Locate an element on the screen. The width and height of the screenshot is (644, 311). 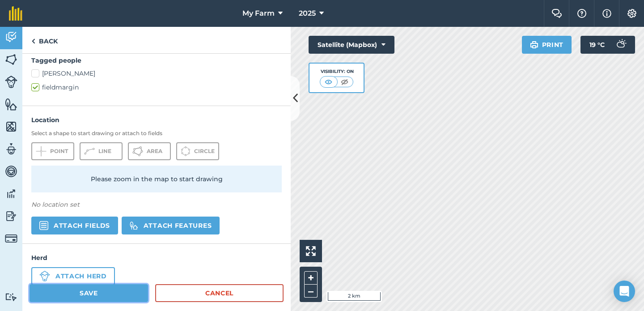
img: Two speech bubbles overlapping with the left bubble in the forefront is located at coordinates (557, 14).